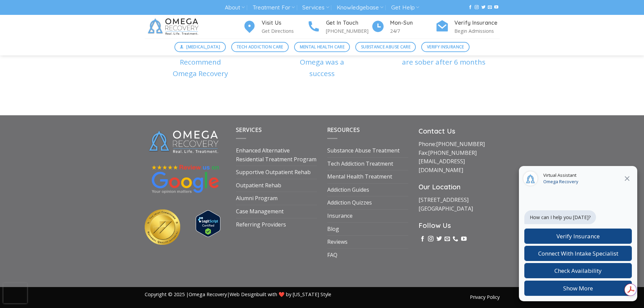 The width and height of the screenshot is (644, 308). What do you see at coordinates (260, 212) in the screenshot?
I see `a: Case Management` at bounding box center [260, 212].